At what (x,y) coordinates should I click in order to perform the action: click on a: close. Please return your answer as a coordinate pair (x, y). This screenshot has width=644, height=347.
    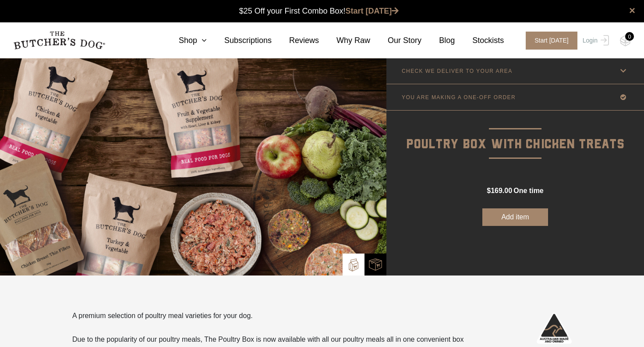
    Looking at the image, I should click on (632, 10).